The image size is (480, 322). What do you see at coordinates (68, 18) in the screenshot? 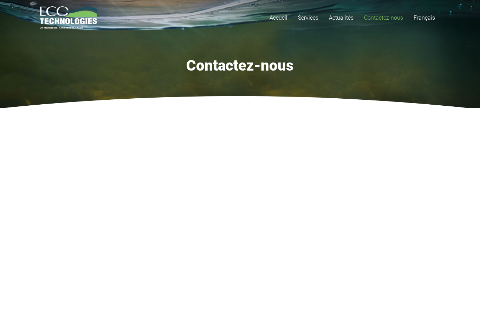
I see `a: logo_EcoTech_ASDR_RGB` at bounding box center [68, 18].